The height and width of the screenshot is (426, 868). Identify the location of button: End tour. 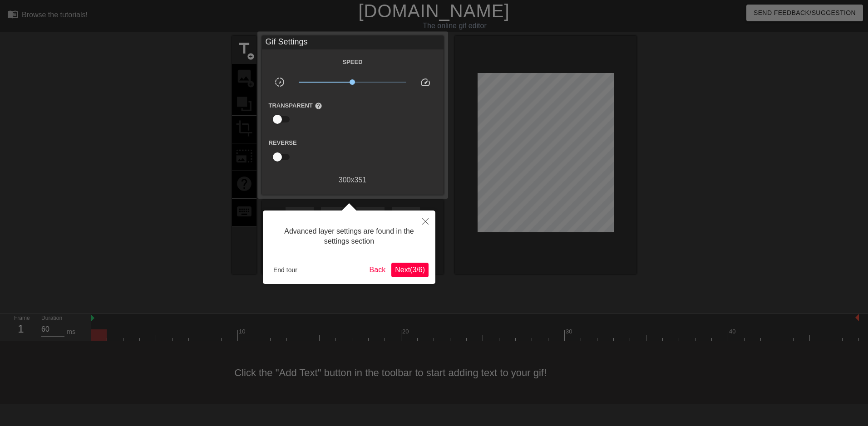
(285, 270).